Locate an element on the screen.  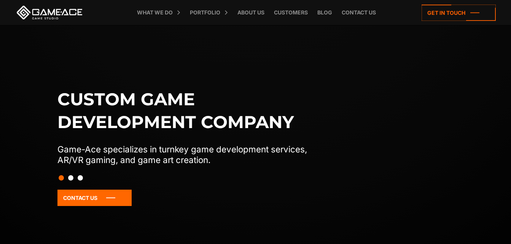
button: Slide 3 is located at coordinates (80, 178).